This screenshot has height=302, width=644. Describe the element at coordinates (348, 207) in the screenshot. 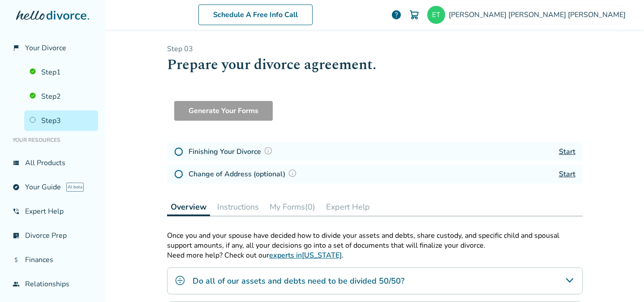

I see `button: Expert Help` at that location.